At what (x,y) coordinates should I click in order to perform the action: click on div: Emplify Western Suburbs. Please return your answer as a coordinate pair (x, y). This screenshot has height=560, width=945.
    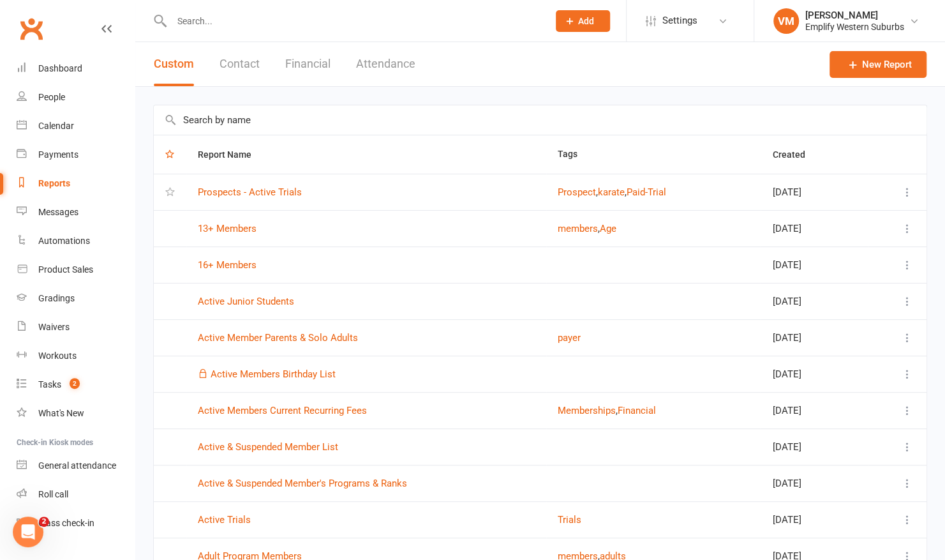
    Looking at the image, I should click on (855, 27).